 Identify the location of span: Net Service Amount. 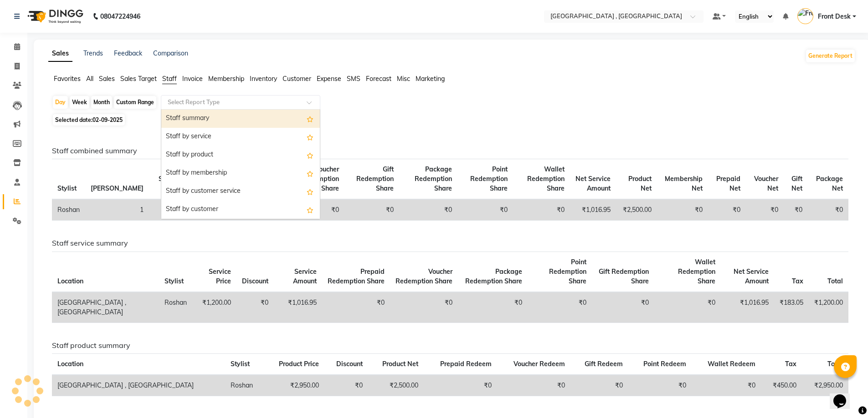
(751, 276).